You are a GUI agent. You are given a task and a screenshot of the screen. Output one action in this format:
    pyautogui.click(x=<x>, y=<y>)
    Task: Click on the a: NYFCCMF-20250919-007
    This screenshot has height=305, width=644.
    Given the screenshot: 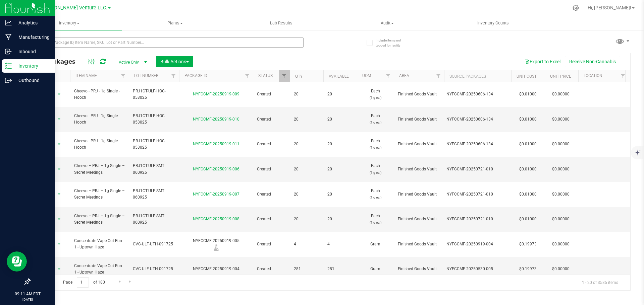 What is the action you would take?
    pyautogui.click(x=216, y=194)
    